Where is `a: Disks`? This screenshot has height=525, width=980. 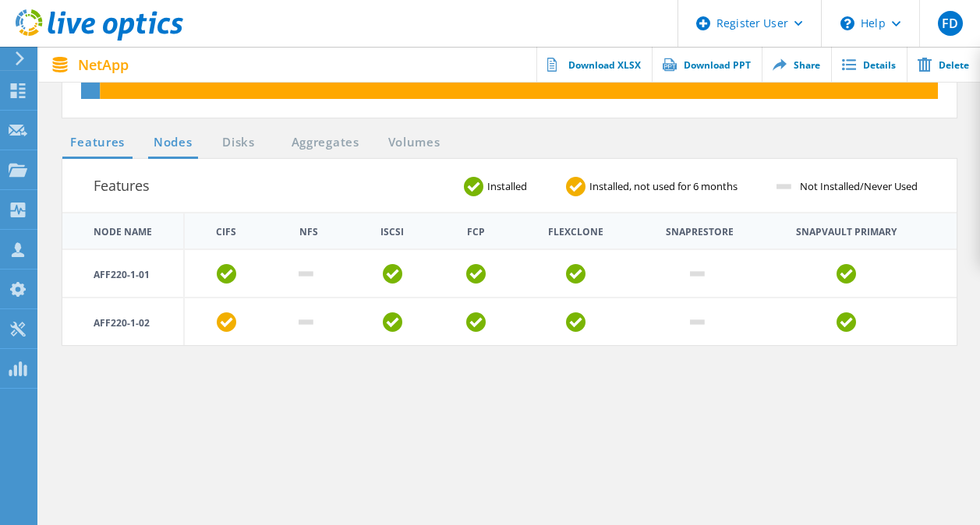 a: Disks is located at coordinates (239, 143).